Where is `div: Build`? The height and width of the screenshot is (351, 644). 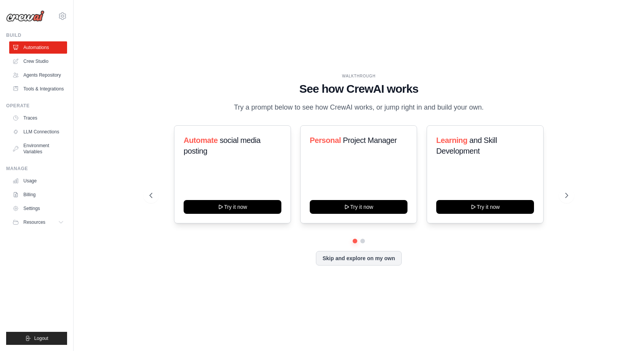
div: Build is located at coordinates (37, 35).